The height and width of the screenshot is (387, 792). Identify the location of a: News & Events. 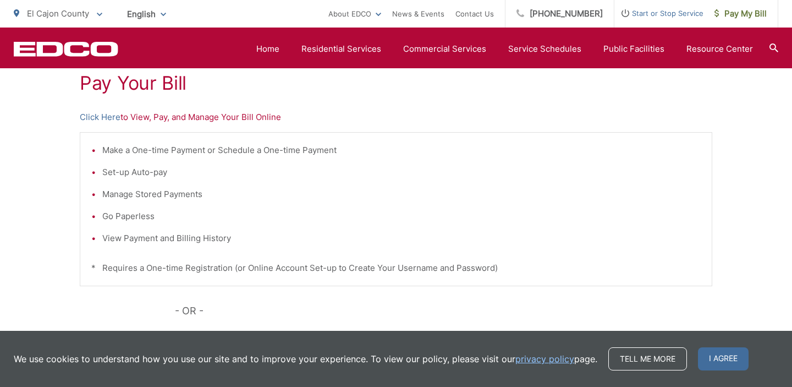
(418, 14).